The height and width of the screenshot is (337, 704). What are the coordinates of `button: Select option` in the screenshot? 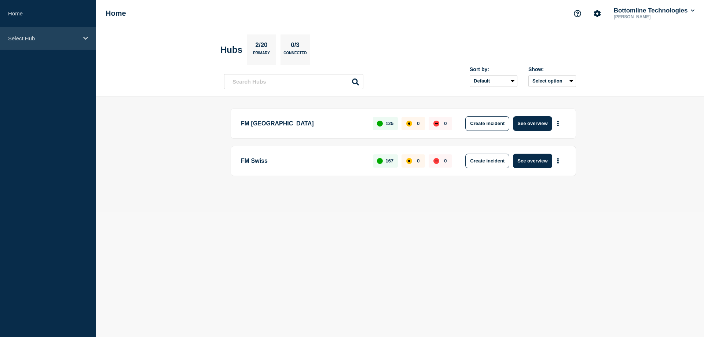 It's located at (552, 81).